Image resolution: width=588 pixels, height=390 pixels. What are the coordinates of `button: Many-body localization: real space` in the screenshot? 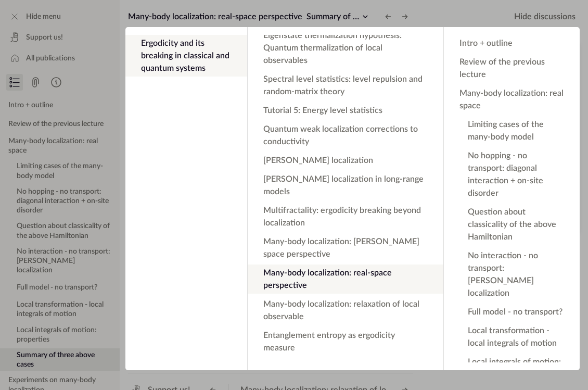 It's located at (512, 99).